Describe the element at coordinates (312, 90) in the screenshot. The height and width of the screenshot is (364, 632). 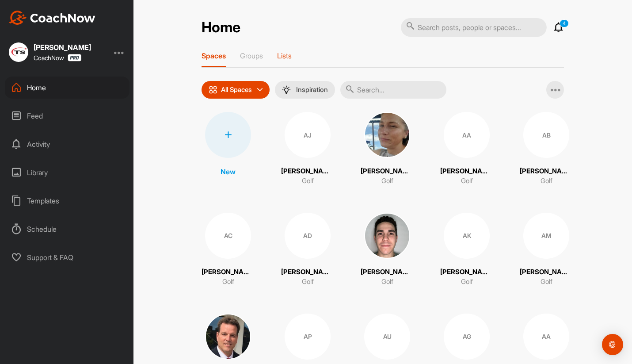
I see `p: Inspiration` at that location.